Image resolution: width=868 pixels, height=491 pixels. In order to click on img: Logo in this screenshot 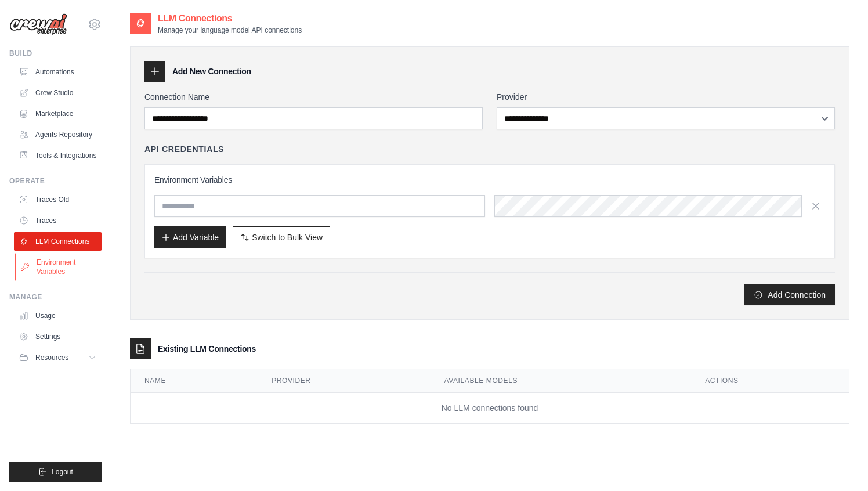, I will do `click(38, 24)`.